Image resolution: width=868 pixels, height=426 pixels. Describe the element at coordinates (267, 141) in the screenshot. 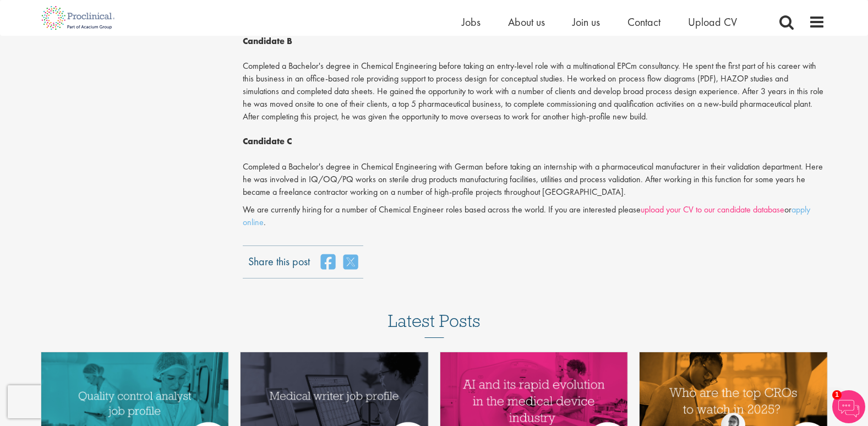

I see `b: Candidate C` at that location.